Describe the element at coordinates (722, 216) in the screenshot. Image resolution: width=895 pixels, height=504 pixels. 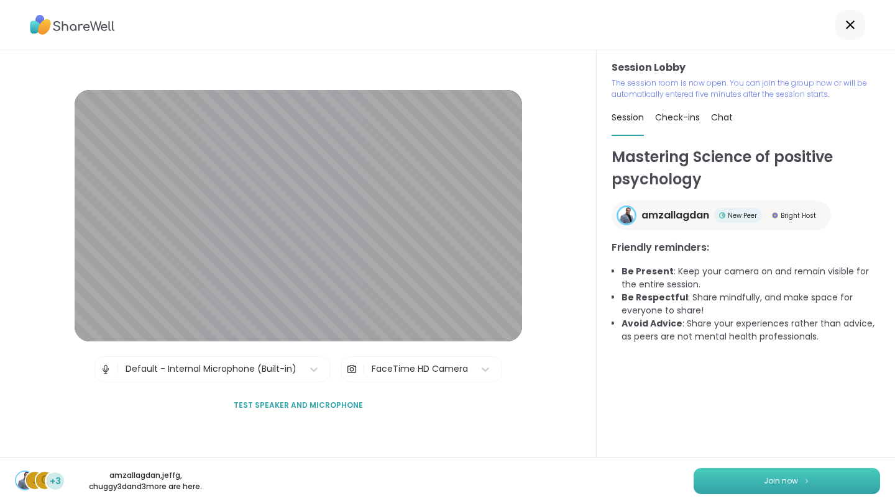
I see `img: New Peer` at that location.